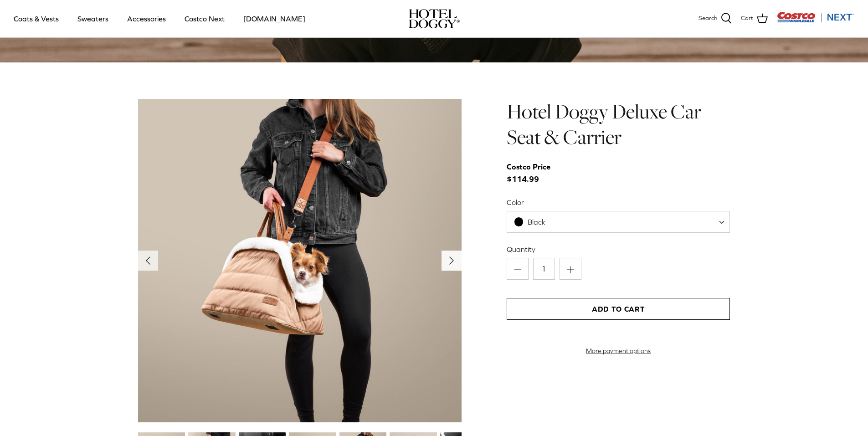 This screenshot has height=436, width=868. I want to click on label: Quantity, so click(619, 249).